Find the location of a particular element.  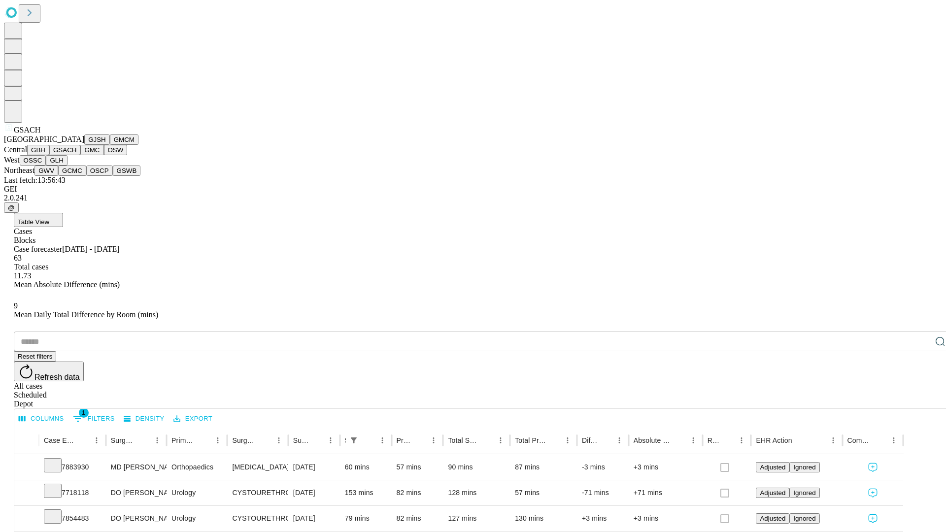

span: Refresh data is located at coordinates (57, 377).